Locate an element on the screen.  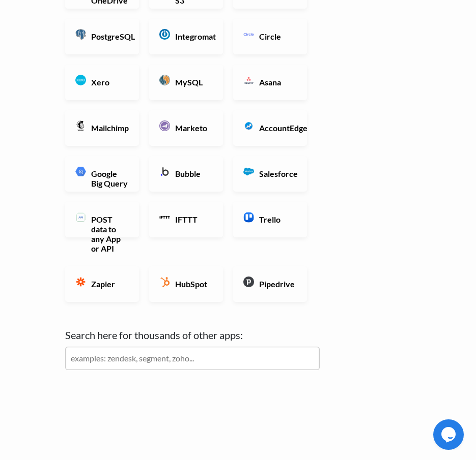
h6: POST data to any App or API is located at coordinates (109, 234).